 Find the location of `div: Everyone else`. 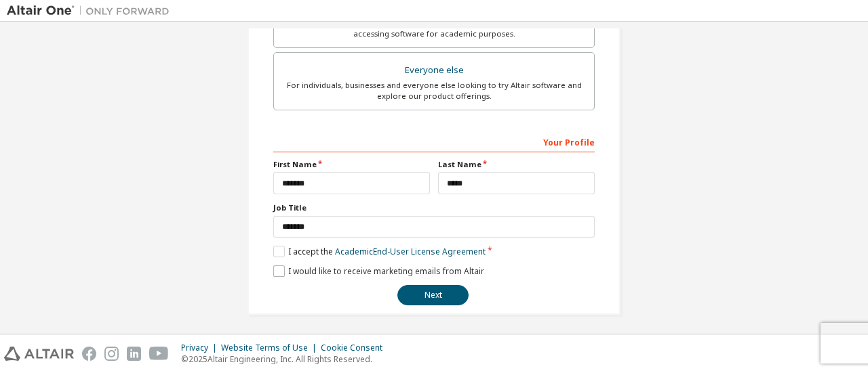

div: Everyone else is located at coordinates (434, 71).